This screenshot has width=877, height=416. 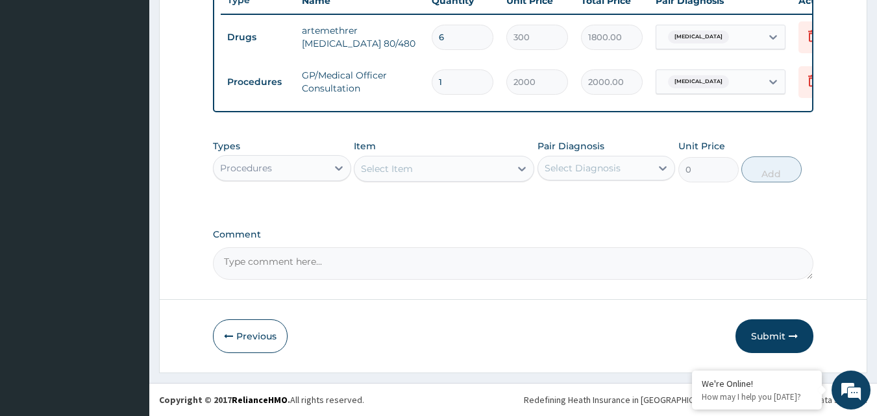 I want to click on label: Unit Price, so click(x=702, y=146).